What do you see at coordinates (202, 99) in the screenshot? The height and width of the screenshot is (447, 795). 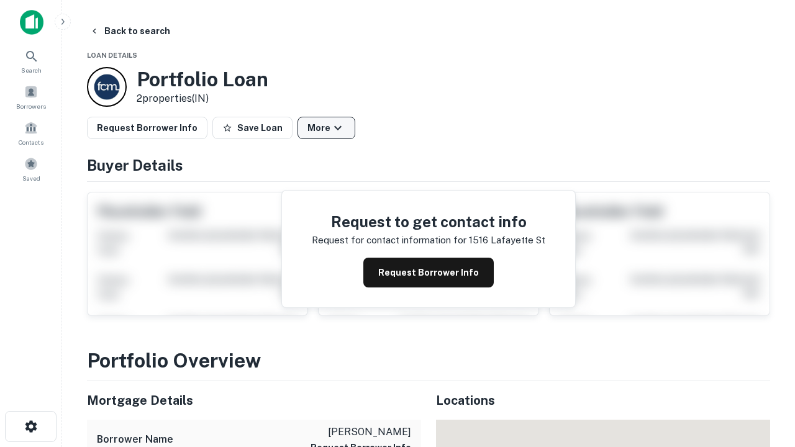 I see `p: 2 properties (IN)` at bounding box center [202, 99].